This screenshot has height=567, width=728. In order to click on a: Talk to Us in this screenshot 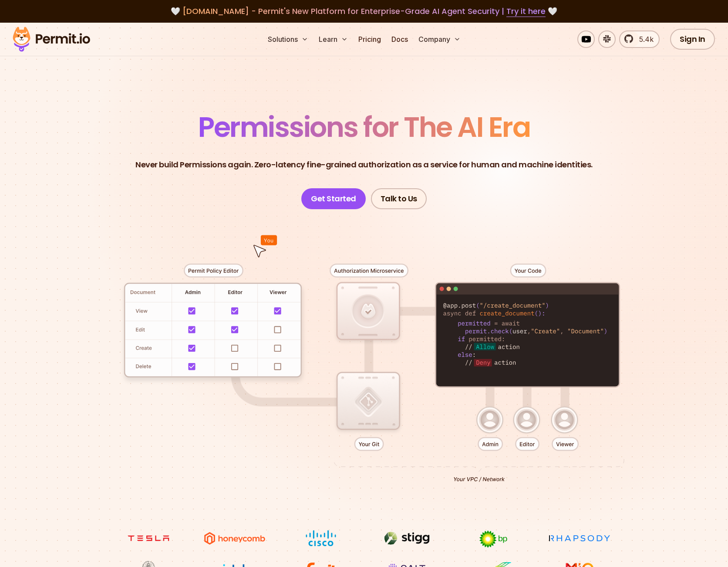, I will do `click(399, 199)`.